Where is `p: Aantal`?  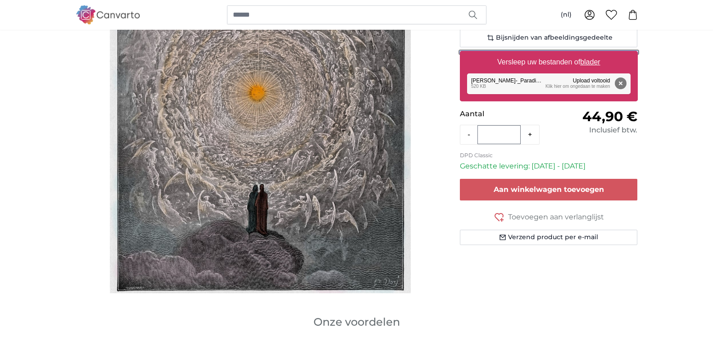 p: Aantal is located at coordinates (504, 114).